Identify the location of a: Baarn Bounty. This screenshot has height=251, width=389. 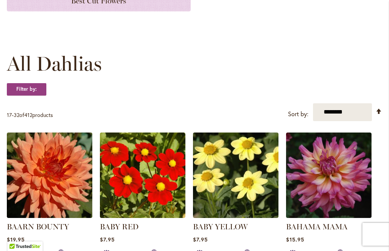
(49, 216).